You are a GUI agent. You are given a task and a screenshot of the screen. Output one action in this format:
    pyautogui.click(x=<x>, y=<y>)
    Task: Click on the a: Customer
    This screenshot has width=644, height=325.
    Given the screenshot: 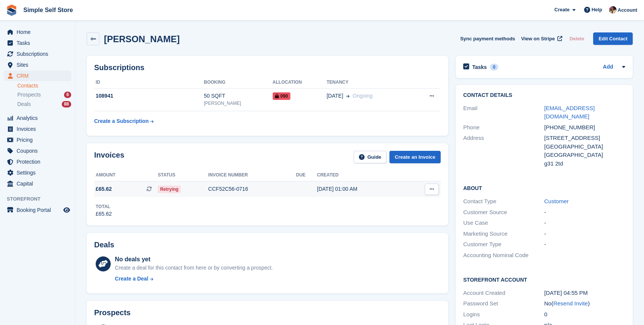 What is the action you would take?
    pyautogui.click(x=556, y=201)
    